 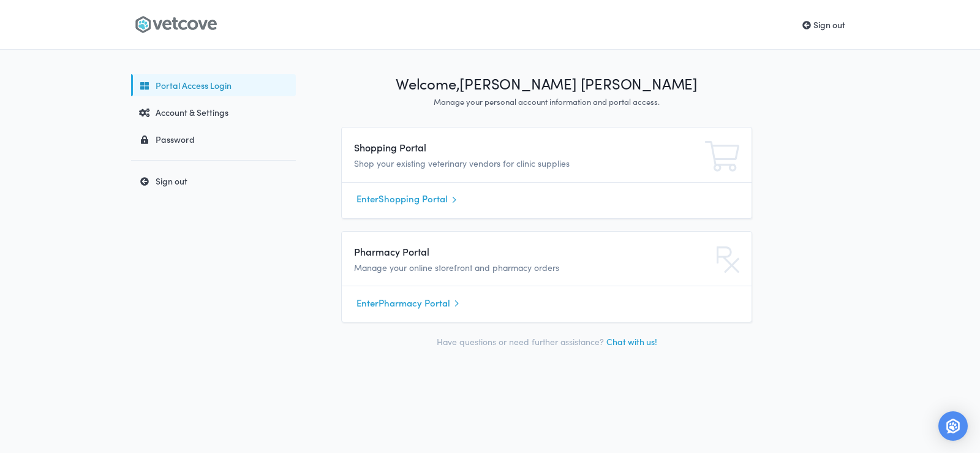 I want to click on a: Portal Access Login, so click(x=213, y=85).